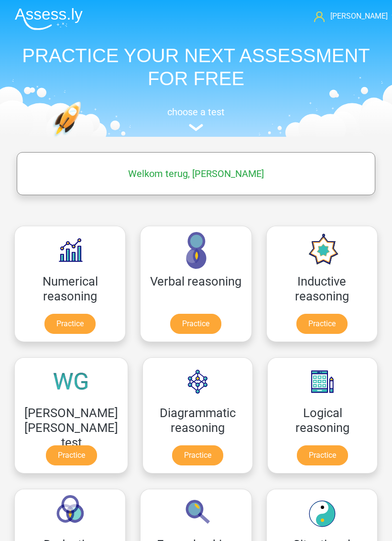  Describe the element at coordinates (196, 67) in the screenshot. I see `h1: PRACTICE YOUR NEXT ASSESSMENT FOR FREE` at that location.